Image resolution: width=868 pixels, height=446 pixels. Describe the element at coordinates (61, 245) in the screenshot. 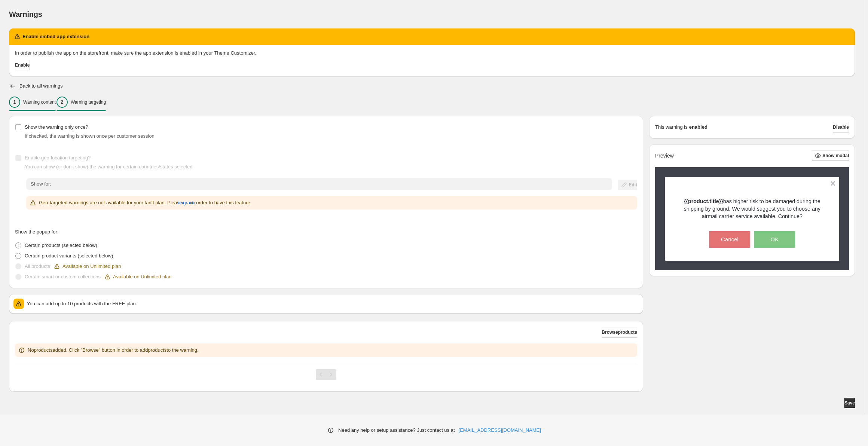

I see `span: Certain products (selected below)` at that location.